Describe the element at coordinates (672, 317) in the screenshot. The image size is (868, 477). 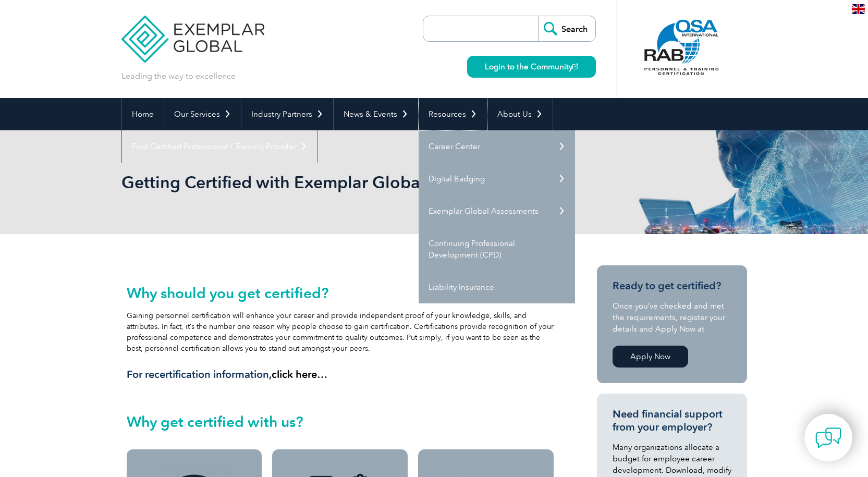
I see `p: Once you’ve checked and met the requirements, register your details and Apply Now at` at that location.